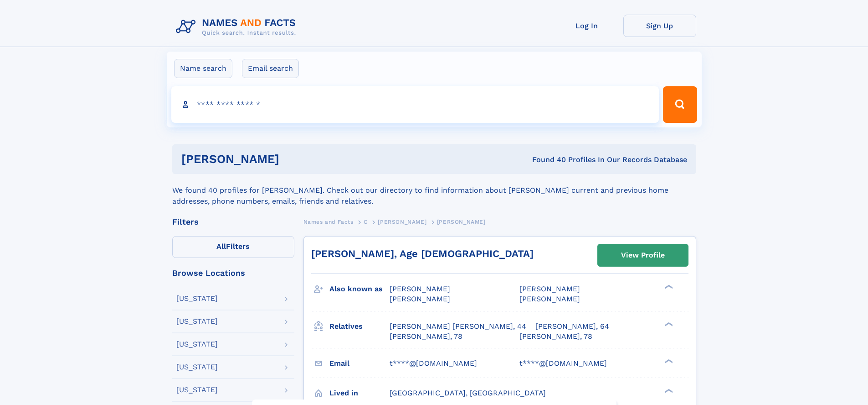 This screenshot has width=868, height=405. What do you see at coordinates (643, 255) in the screenshot?
I see `div: View Profile` at bounding box center [643, 255].